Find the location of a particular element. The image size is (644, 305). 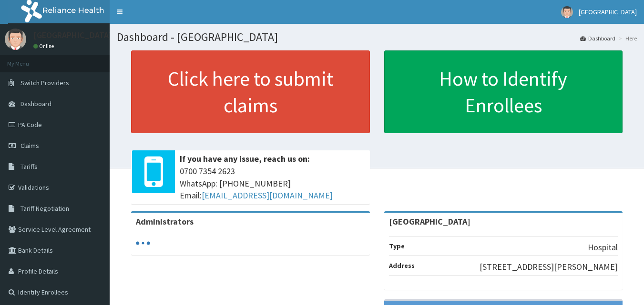

li: Here is located at coordinates (626, 38).